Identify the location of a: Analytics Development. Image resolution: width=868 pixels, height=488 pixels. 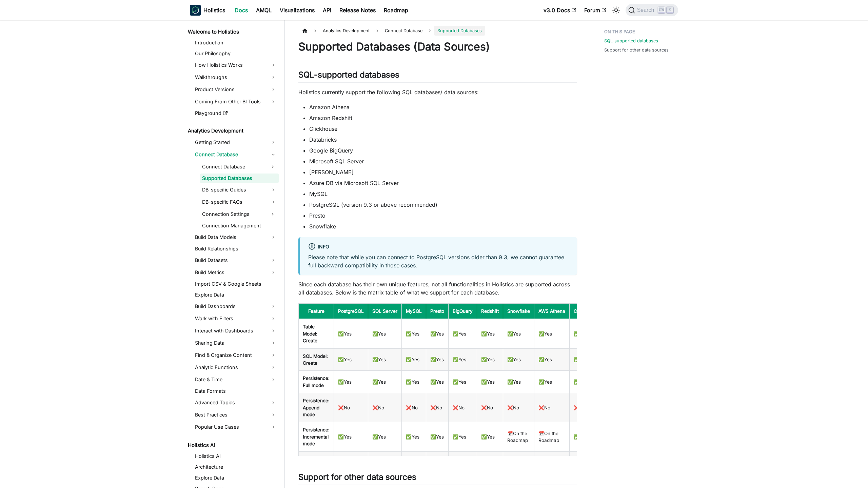
(232, 131).